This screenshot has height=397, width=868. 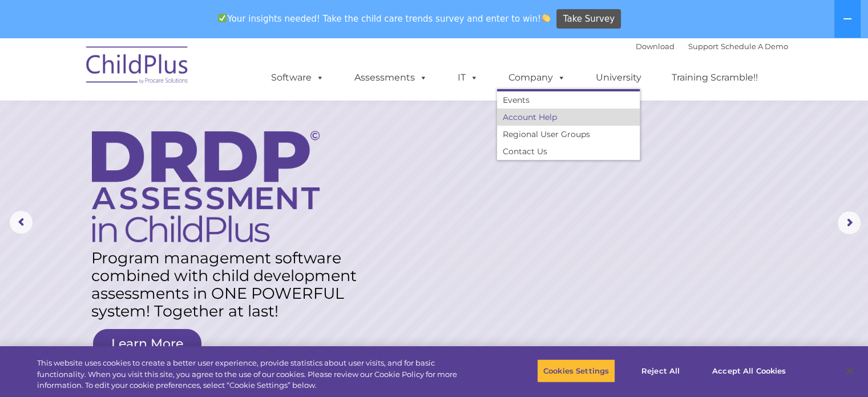 I want to click on button: Accept All Cookies, so click(x=749, y=371).